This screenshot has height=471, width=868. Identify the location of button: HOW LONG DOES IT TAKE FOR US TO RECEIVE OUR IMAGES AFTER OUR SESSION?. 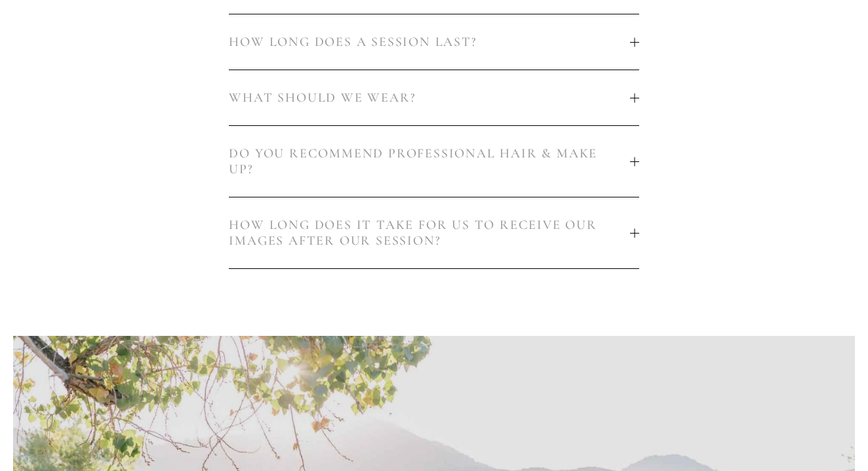
(434, 233).